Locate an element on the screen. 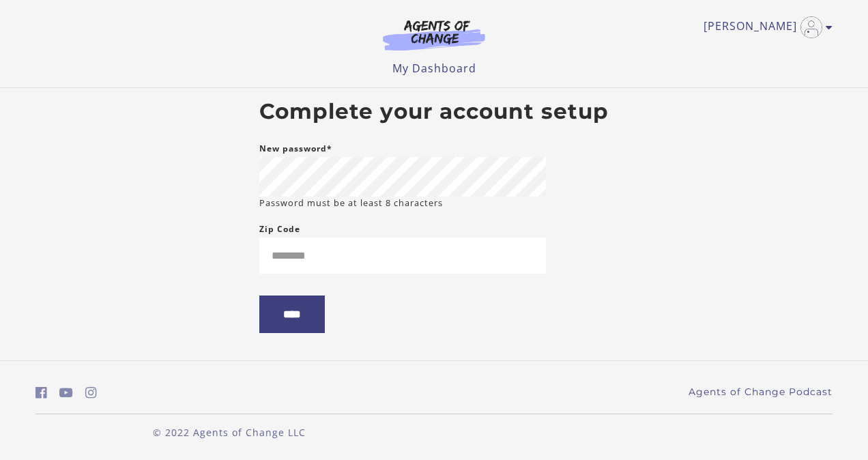 Image resolution: width=868 pixels, height=460 pixels. a: Toggle menu is located at coordinates (764, 27).